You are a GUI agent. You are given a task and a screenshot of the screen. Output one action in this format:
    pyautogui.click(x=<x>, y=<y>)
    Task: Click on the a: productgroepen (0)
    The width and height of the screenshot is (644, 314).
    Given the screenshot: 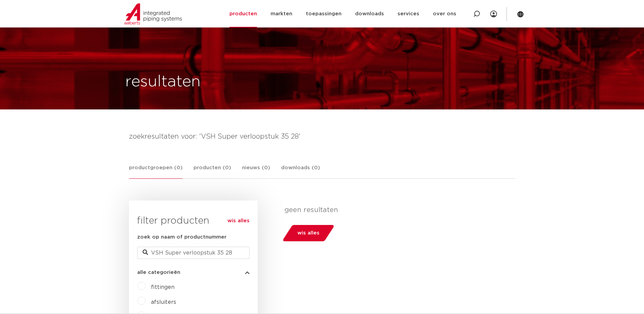 What is the action you would take?
    pyautogui.click(x=155, y=171)
    